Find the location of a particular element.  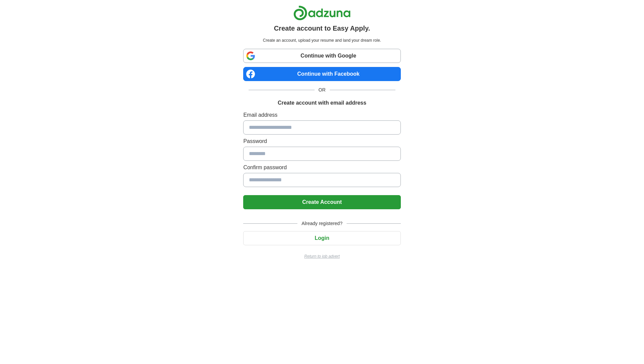

a: Login is located at coordinates (322, 238).